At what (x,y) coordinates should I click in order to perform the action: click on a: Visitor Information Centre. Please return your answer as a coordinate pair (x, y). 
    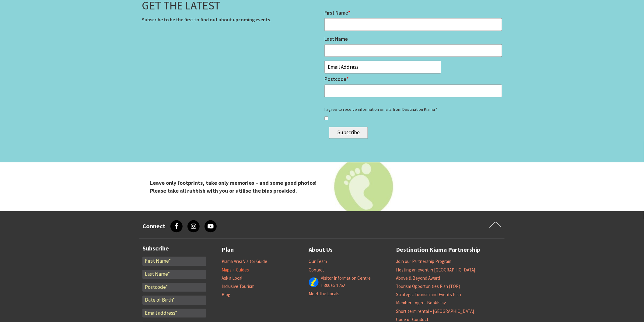
    Looking at the image, I should click on (346, 278).